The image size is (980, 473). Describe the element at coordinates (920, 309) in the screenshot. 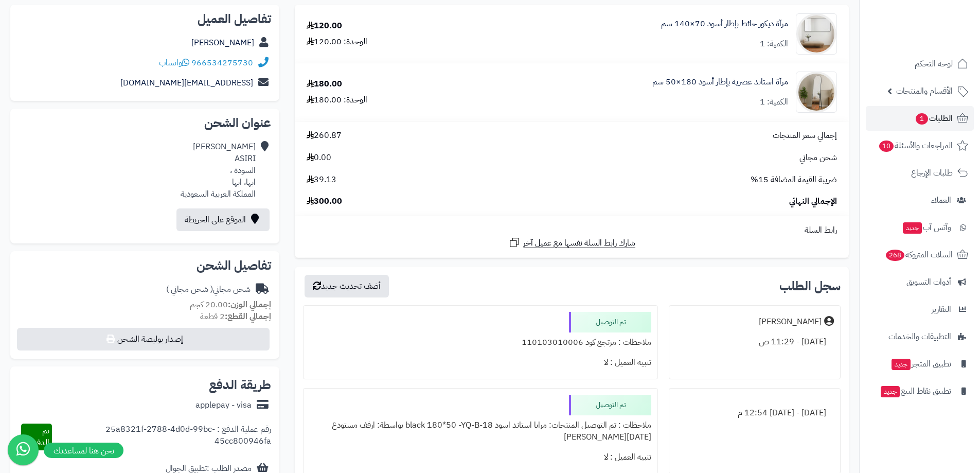

I see `a: التقارير` at that location.